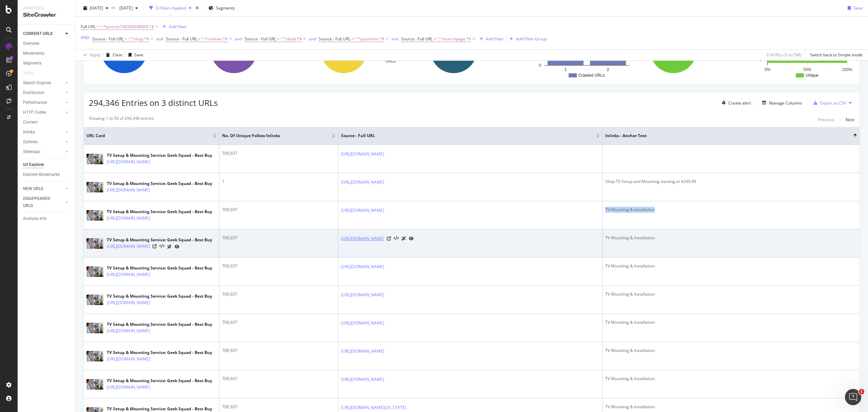  Describe the element at coordinates (291, 39) in the screenshot. I see `span: ^.*skuId.*$` at that location.